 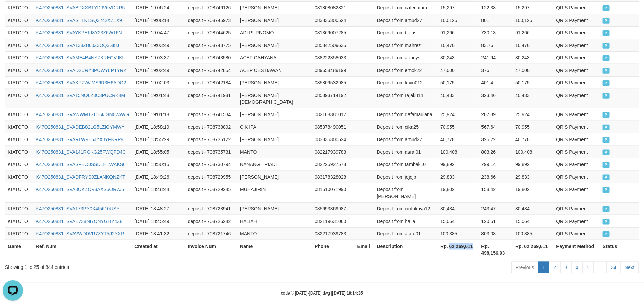 What do you see at coordinates (496, 234) in the screenshot?
I see `td: 803.08` at bounding box center [496, 234].